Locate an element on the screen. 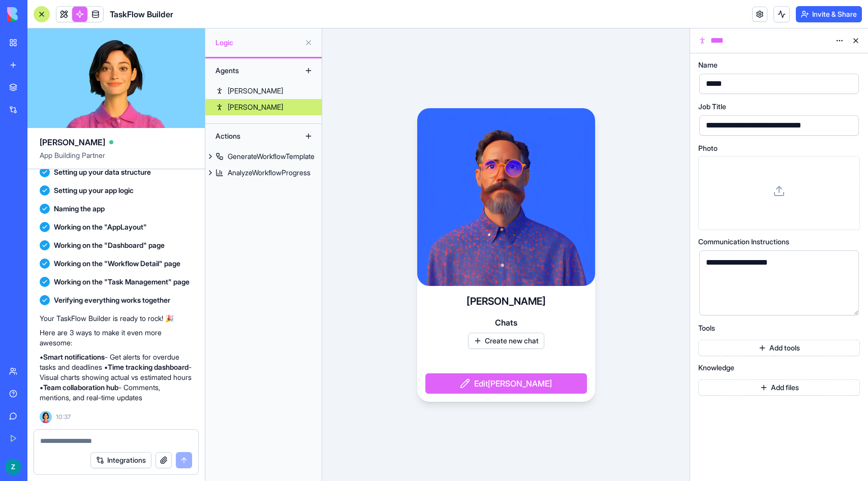 The height and width of the screenshot is (481, 868). div: Hey zozo 👋Welcome to Blocks 🙌 I'm here if you have any questions!Shelly • 26m ago is located at coordinates (87, 82).